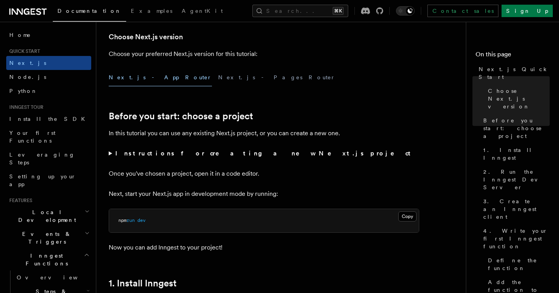 The image size is (559, 293). What do you see at coordinates (264, 54) in the screenshot?
I see `p: Choose your preferred Next.js version for this tutorial:` at bounding box center [264, 54].